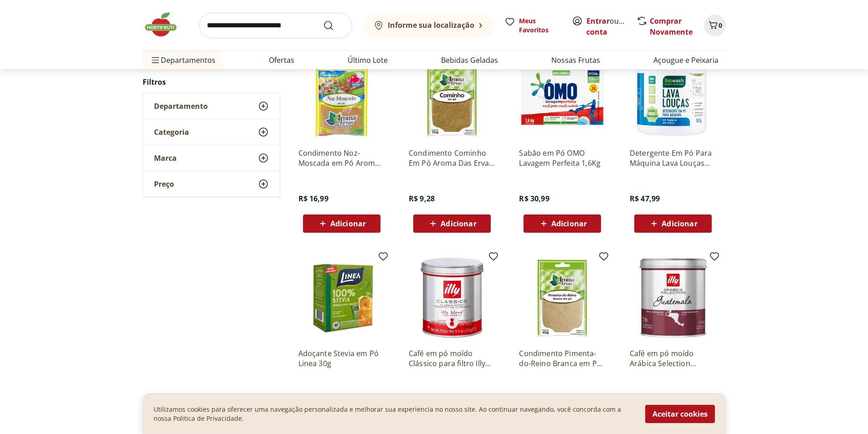 The width and height of the screenshot is (868, 434). Describe the element at coordinates (562, 298) in the screenshot. I see `img: Condimento Pimenta-do-Reino Branca em Pó Aroma Das Ervas 40G` at that location.